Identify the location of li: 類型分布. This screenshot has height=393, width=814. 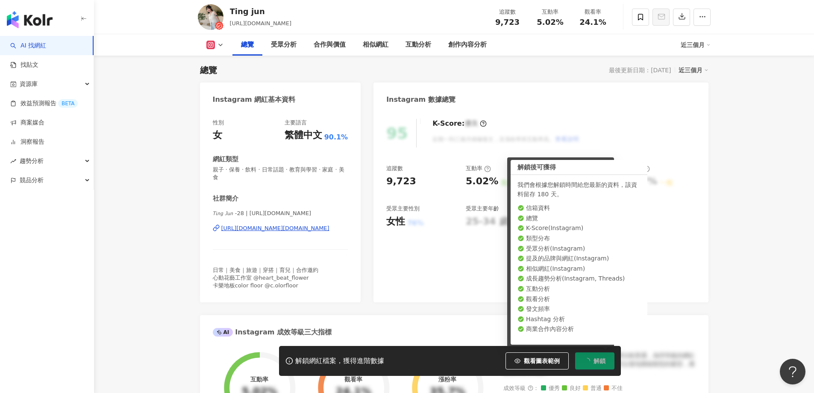
(579, 238).